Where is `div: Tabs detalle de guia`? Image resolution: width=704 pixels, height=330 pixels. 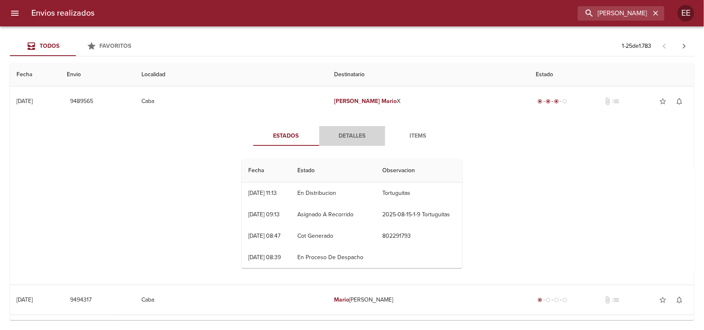 div: Tabs detalle de guia is located at coordinates (352, 136).